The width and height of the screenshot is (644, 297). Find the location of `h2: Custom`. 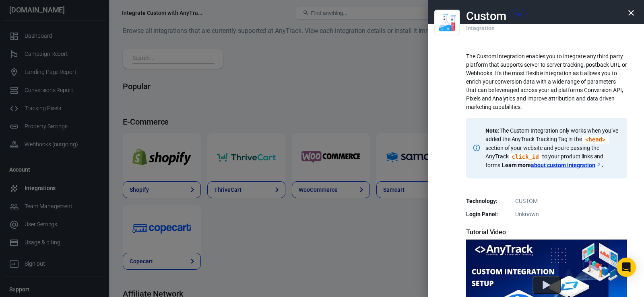

h2: Custom is located at coordinates (486, 16).